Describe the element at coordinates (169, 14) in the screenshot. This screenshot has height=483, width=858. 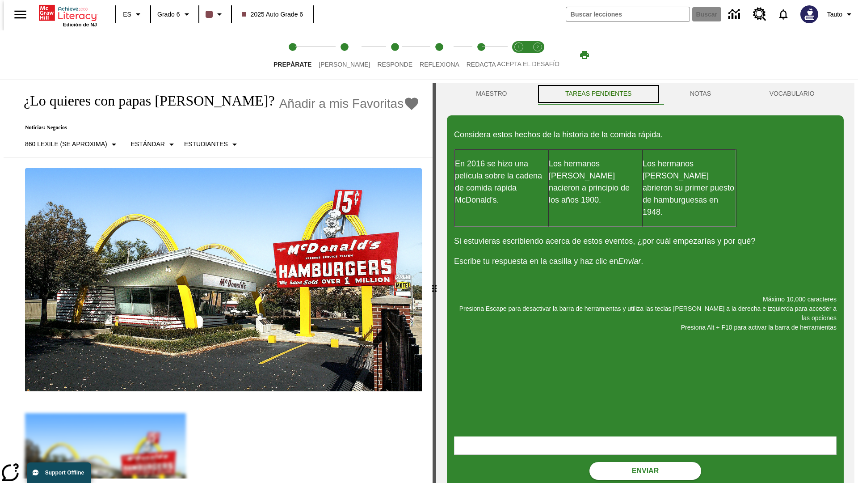
I see `span: Grado 6` at that location.